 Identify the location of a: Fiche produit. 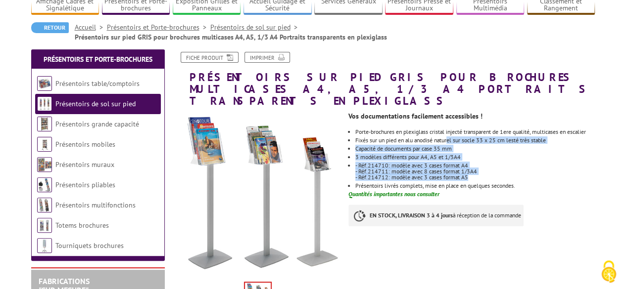
(209, 57).